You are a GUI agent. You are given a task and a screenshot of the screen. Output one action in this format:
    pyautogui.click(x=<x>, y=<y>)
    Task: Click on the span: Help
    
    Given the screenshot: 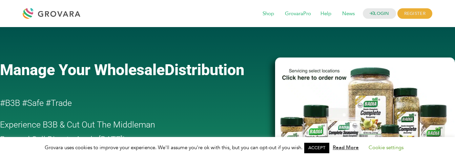 What is the action you would take?
    pyautogui.click(x=326, y=14)
    